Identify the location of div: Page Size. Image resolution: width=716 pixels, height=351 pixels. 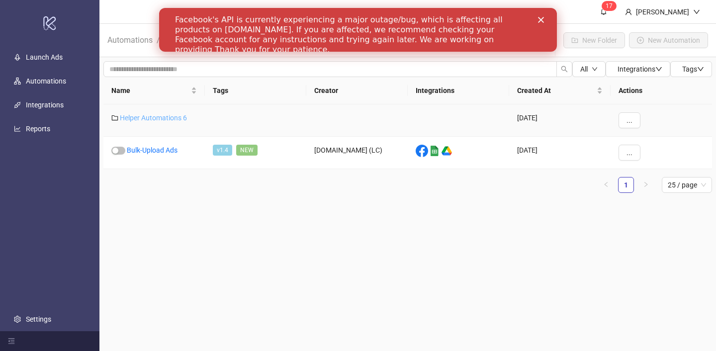
(686, 185).